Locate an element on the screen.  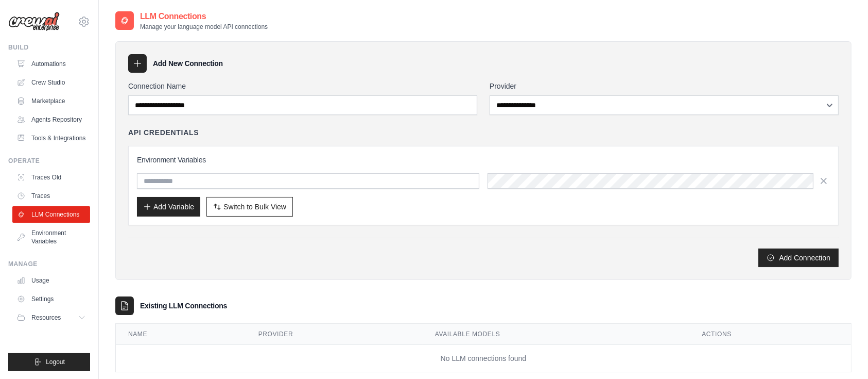
span: Logout is located at coordinates (55, 362).